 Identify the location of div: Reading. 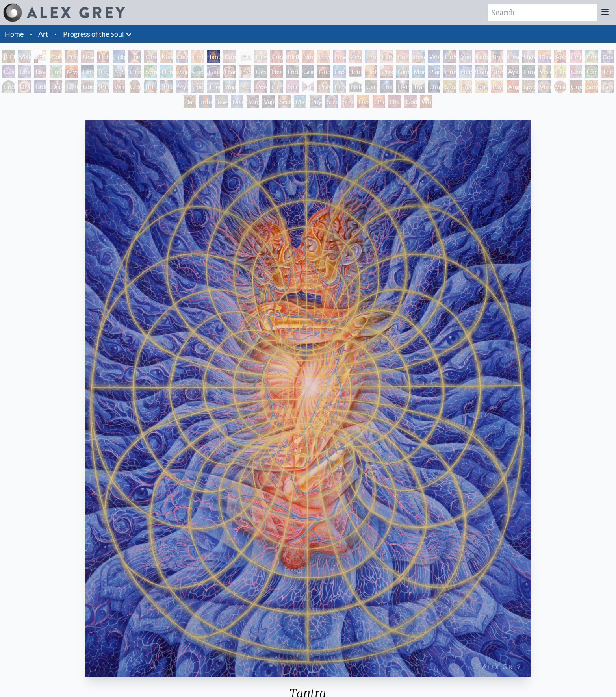
(418, 57).